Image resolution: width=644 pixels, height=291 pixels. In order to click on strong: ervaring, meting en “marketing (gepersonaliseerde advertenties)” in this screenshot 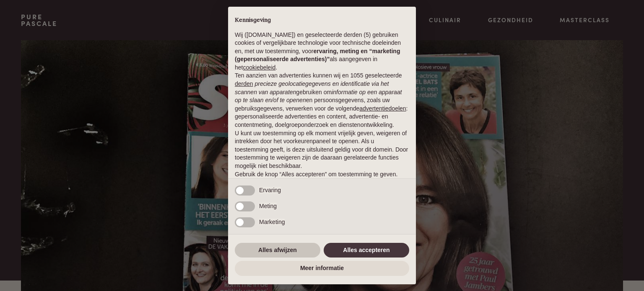, I will do `click(317, 55)`.